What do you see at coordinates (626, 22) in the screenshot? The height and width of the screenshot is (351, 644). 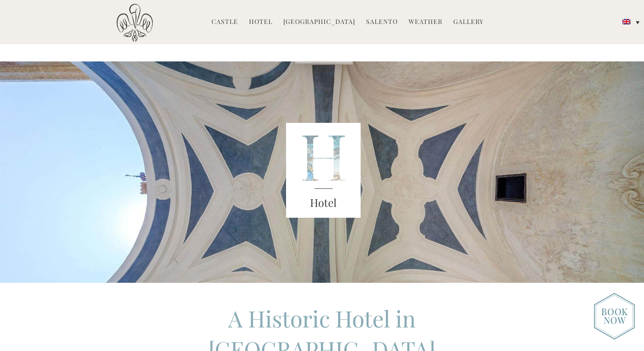 I see `img: English` at bounding box center [626, 22].